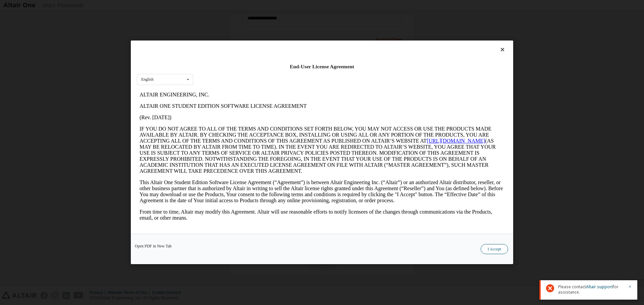 The height and width of the screenshot is (305, 644). Describe the element at coordinates (494, 250) in the screenshot. I see `button: I Accept` at that location.